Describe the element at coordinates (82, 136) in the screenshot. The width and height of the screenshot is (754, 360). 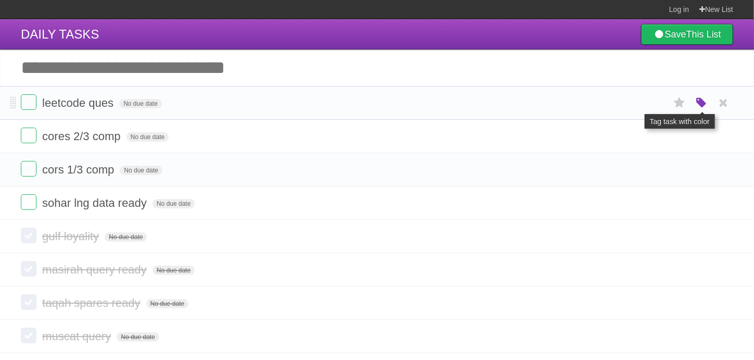
I see `span: cores 2/3 comp` at that location.